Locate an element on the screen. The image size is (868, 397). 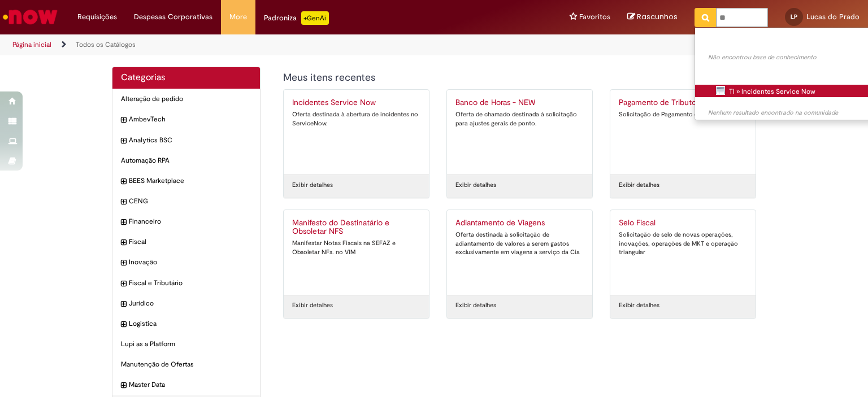
i: expandir categoria Jurídico is located at coordinates (123, 304).